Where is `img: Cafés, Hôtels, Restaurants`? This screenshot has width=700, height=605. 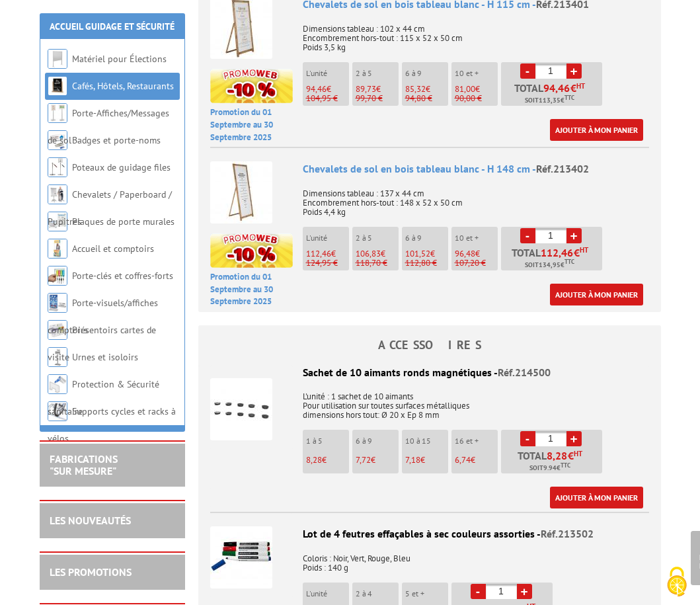 img: Cafés, Hôtels, Restaurants is located at coordinates (57, 86).